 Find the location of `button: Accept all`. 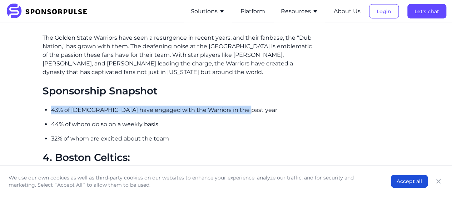

button: Accept all is located at coordinates (409, 181).